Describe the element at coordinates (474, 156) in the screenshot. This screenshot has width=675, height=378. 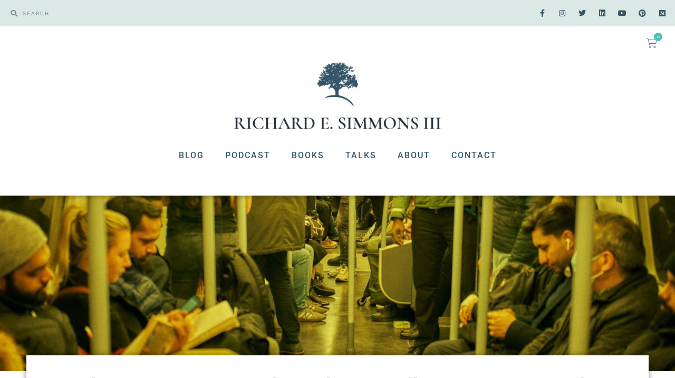
I see `a: Contact` at that location.